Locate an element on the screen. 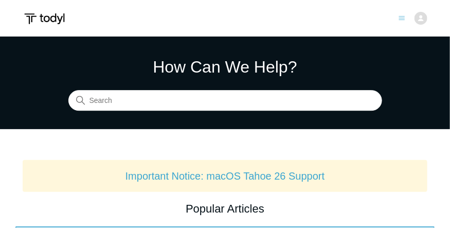  button: Toggle navigation menu is located at coordinates (402, 17).